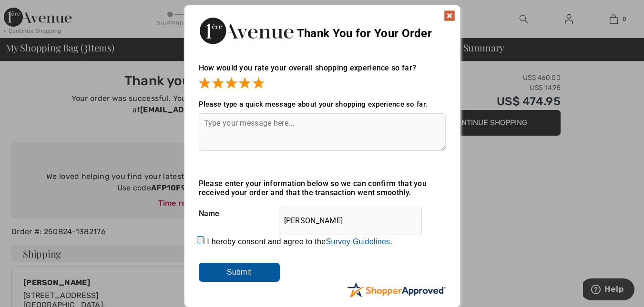 The image size is (644, 307). I want to click on img: Thank You for Your Order, so click(247, 30).